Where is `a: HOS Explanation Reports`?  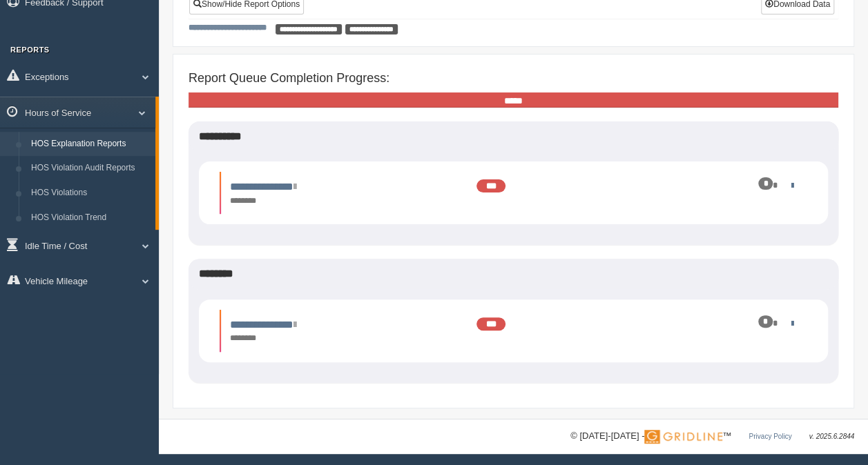 a: HOS Explanation Reports is located at coordinates (90, 144).